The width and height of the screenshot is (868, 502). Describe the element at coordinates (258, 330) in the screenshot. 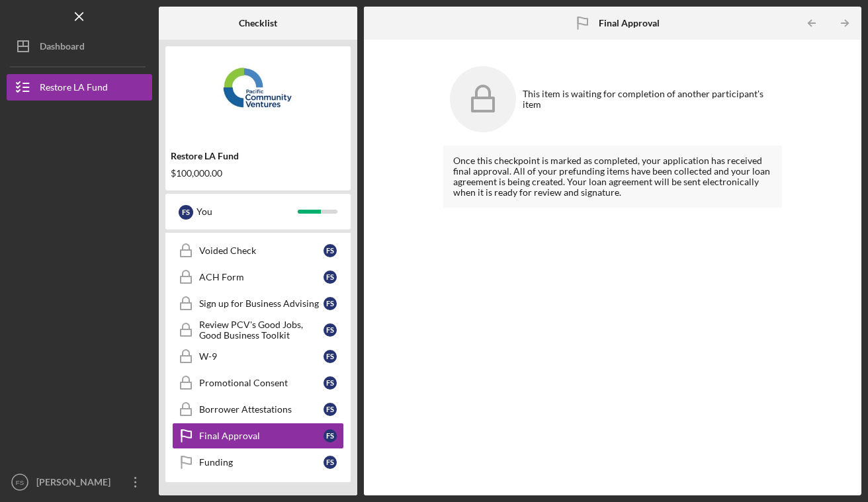

I see `a: Review PCV's Good Jobs, Good Business ToolkitFS` at that location.